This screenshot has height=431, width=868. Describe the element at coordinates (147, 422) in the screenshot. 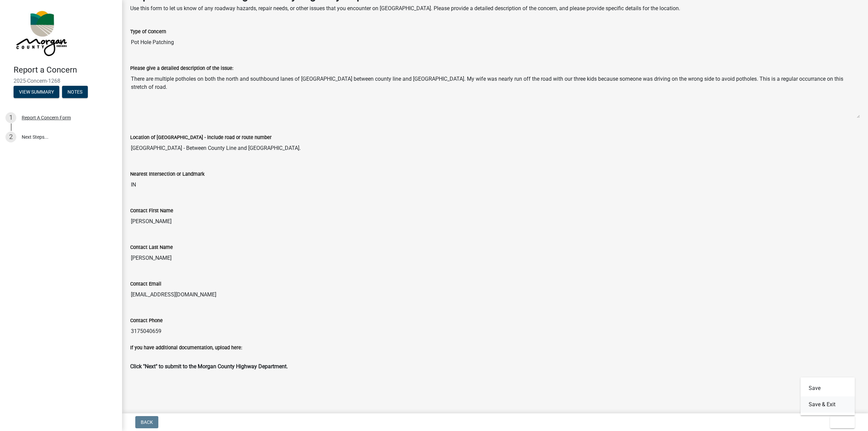

I see `span: Back` at that location.